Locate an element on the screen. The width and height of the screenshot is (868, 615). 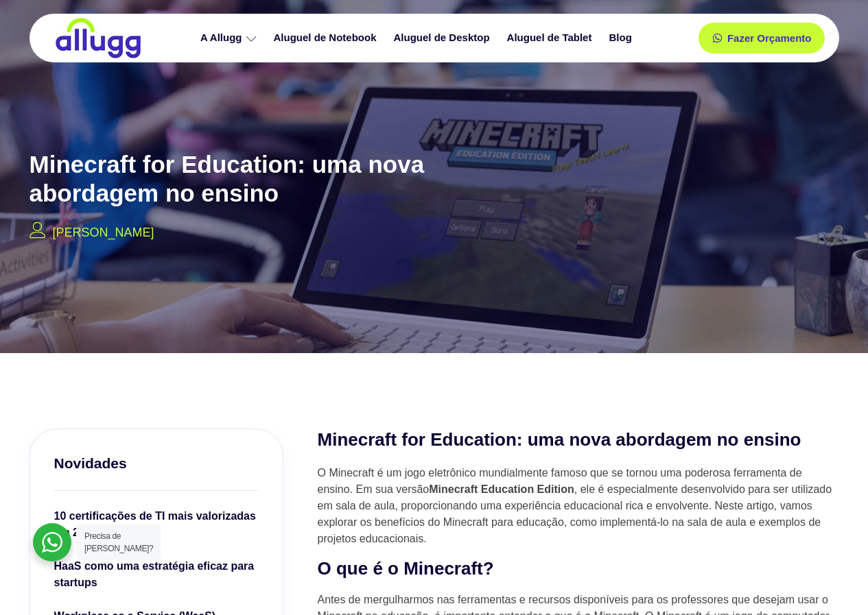
img: locação de TI é Allugg is located at coordinates (98, 38).